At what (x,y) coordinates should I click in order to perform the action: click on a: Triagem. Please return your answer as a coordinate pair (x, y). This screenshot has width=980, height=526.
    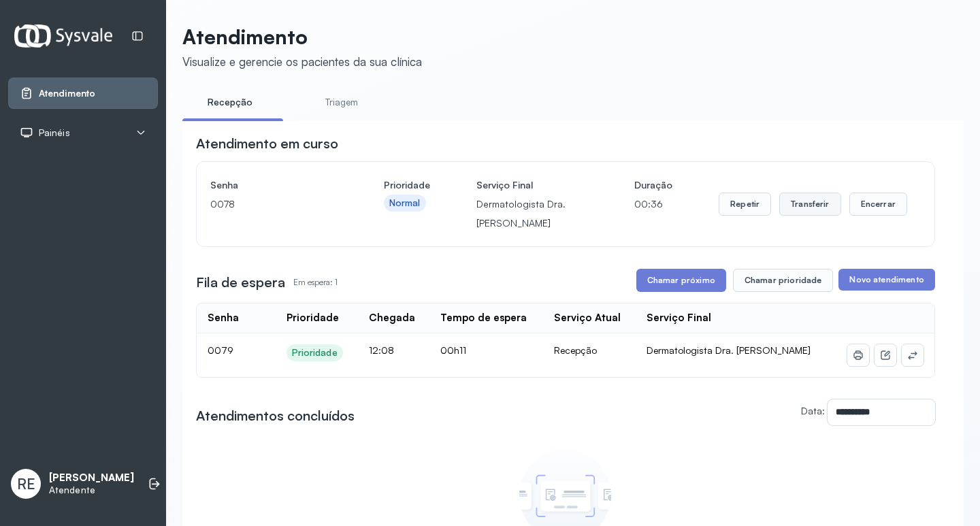
    Looking at the image, I should click on (342, 102).